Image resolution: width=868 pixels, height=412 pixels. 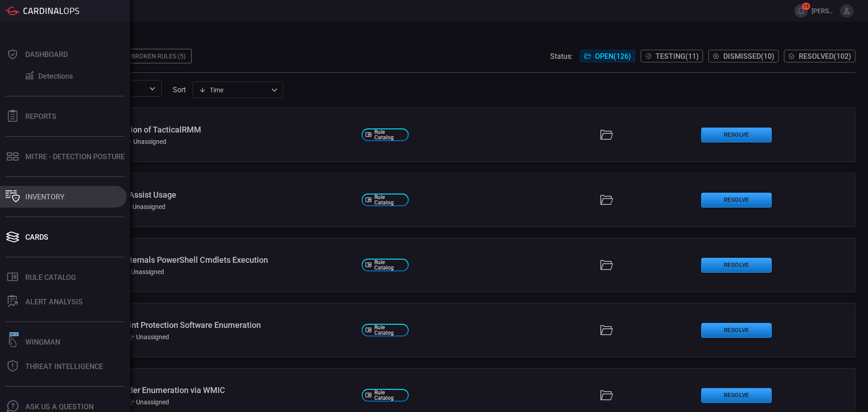 What do you see at coordinates (233, 90) in the screenshot?
I see `div: Time` at bounding box center [233, 90].